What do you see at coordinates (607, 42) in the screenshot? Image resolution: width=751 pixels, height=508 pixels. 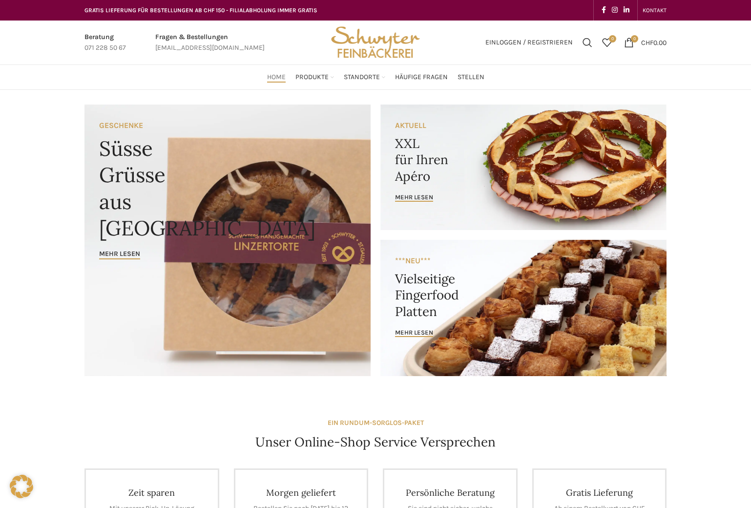 I see `div: Meine Wunschliste` at bounding box center [607, 42].